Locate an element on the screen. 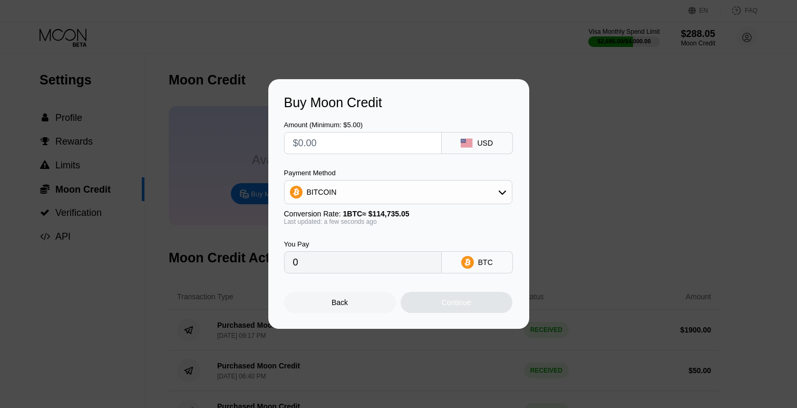 This screenshot has height=408, width=797. div: You Pay is located at coordinates (363, 244).